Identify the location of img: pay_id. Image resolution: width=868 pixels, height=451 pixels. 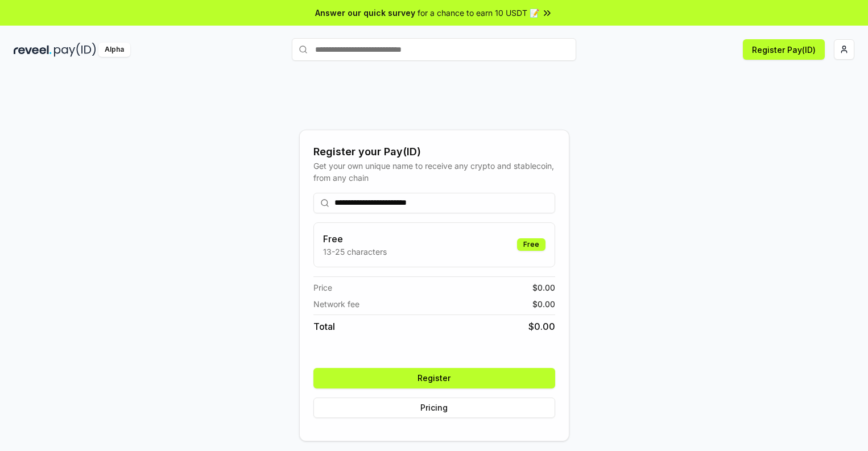
(75, 50).